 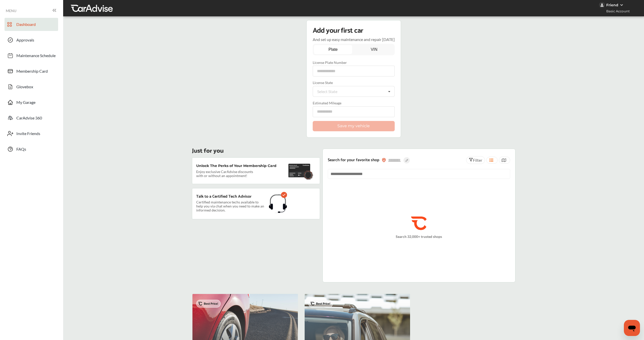 What do you see at coordinates (31, 87) in the screenshot?
I see `a: Glovebox` at bounding box center [31, 87].